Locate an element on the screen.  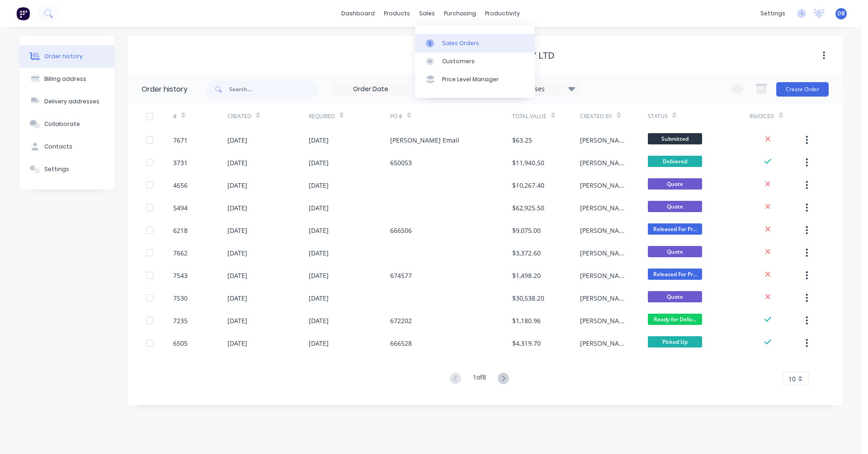
a: dashboard is located at coordinates (358, 14).